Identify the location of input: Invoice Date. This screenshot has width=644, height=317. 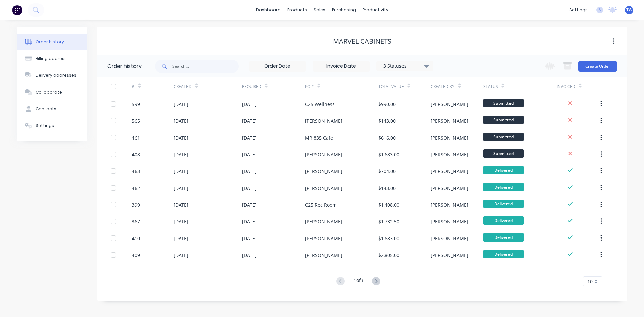
(341, 66).